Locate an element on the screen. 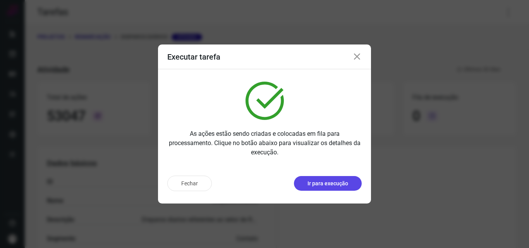  h3: Executar tarefa is located at coordinates (194, 57).